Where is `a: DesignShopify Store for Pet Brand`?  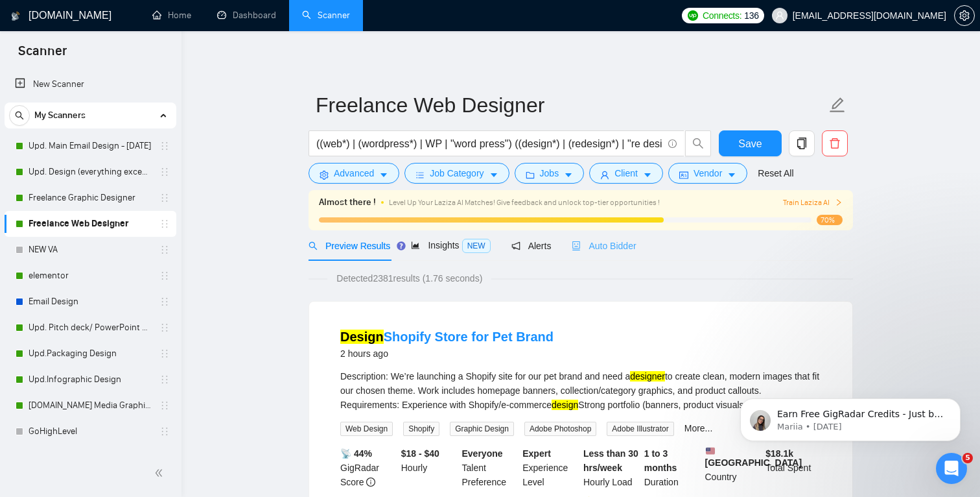
a: DesignShopify Store for Pet Brand is located at coordinates (447, 337).